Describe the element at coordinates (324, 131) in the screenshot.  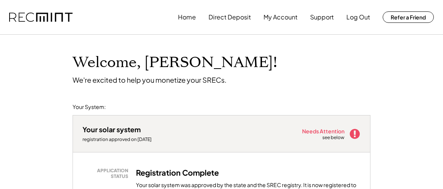
I see `div: Needs Attention` at that location.